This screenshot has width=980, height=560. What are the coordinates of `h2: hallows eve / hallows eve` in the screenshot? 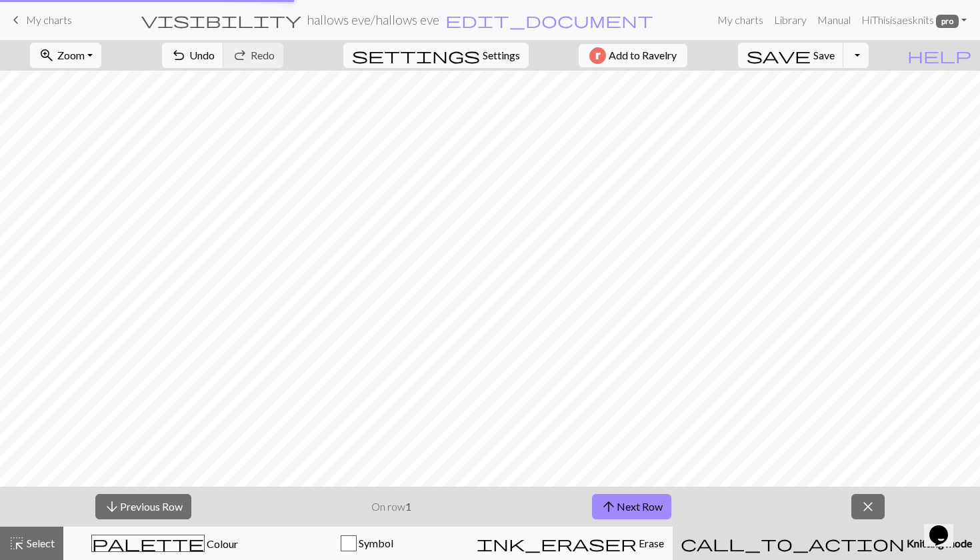 It's located at (372, 20).